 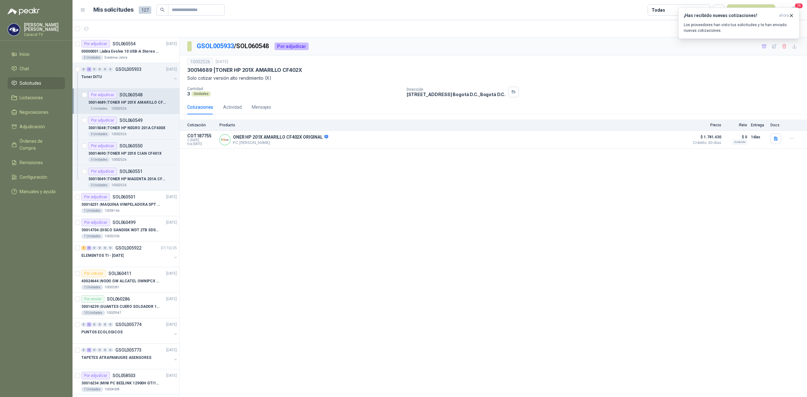 What do you see at coordinates (36, 192) in the screenshot?
I see `a: Manuales y ayuda` at bounding box center [36, 192].